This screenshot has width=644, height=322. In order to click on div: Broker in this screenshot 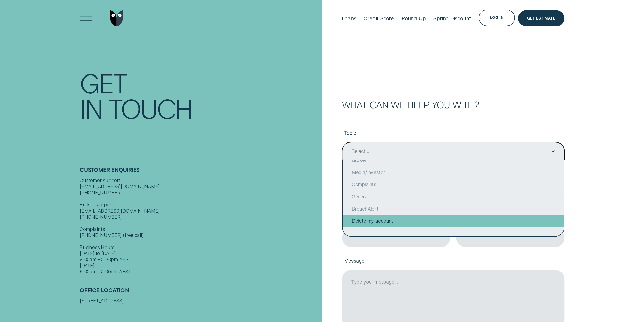, I will do `click(454, 160)`.